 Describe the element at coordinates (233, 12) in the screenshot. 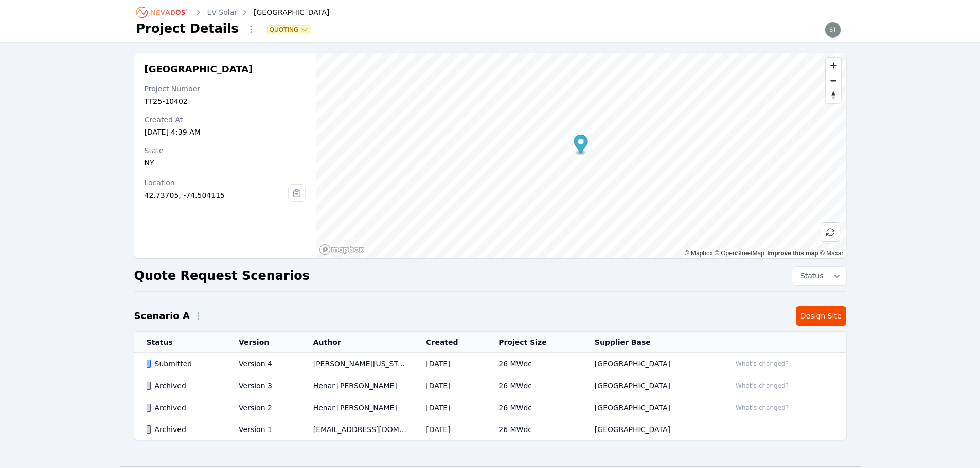

I see `nav: Breadcrumb` at that location.